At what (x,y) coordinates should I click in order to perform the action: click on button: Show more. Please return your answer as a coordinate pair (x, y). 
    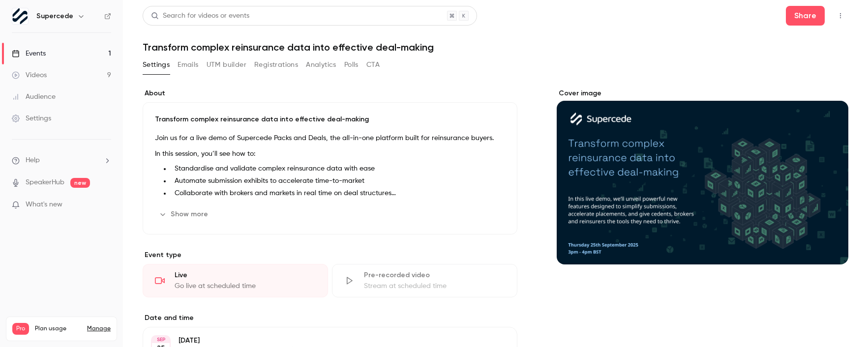
    Looking at the image, I should click on (184, 215).